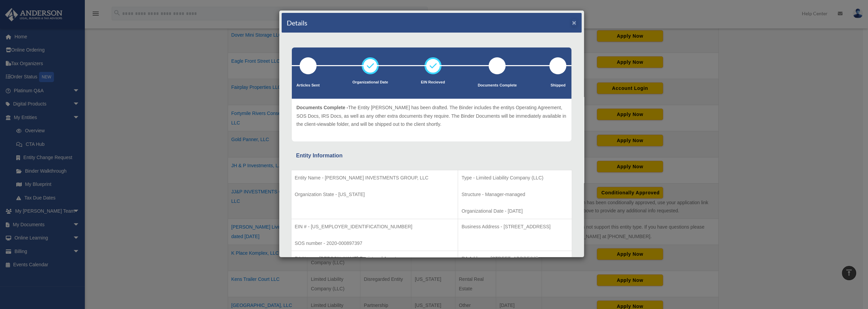  What do you see at coordinates (374, 243) in the screenshot?
I see `p: SOS number - 2020-000897397` at bounding box center [374, 243].